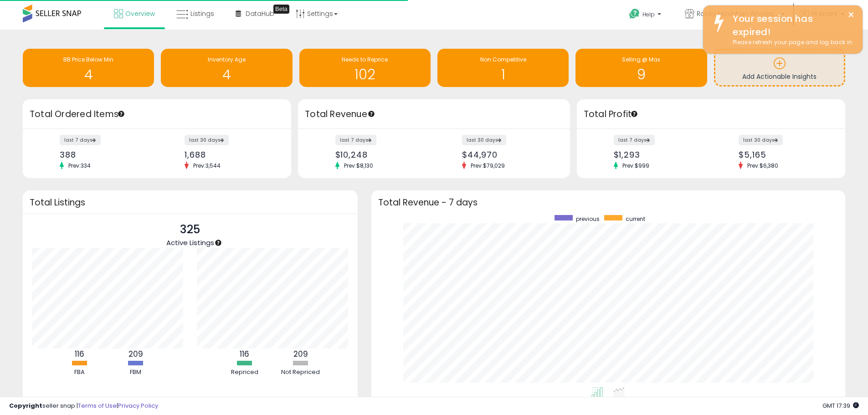 This screenshot has height=415, width=868. I want to click on h3: Total Revenue, so click(434, 114).